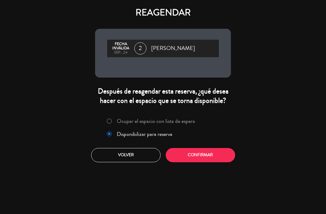 This screenshot has width=326, height=214. Describe the element at coordinates (121, 53) in the screenshot. I see `div: sep., 24` at that location.